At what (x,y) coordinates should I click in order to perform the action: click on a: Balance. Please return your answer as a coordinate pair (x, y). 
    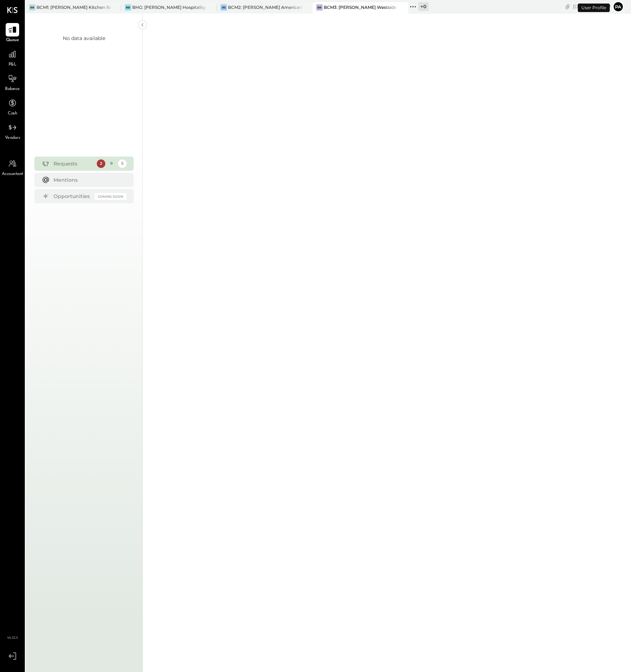
    Looking at the image, I should click on (12, 82).